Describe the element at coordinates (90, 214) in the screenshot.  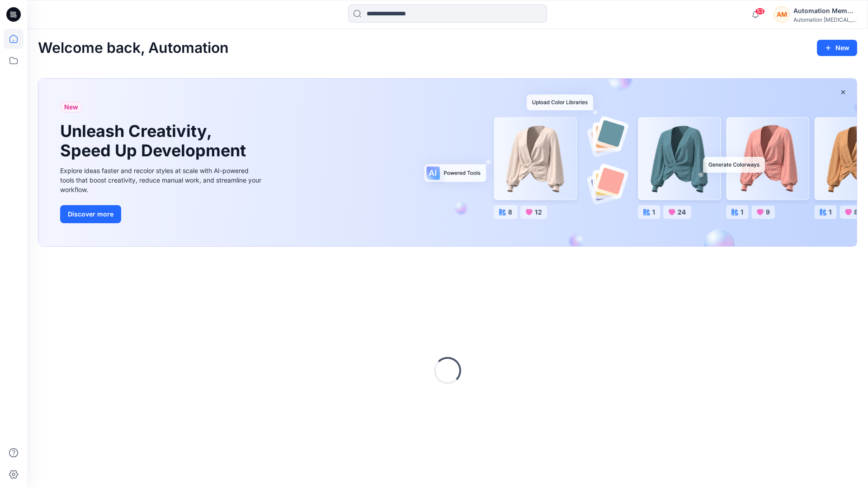
I see `button: Discover more` at that location.